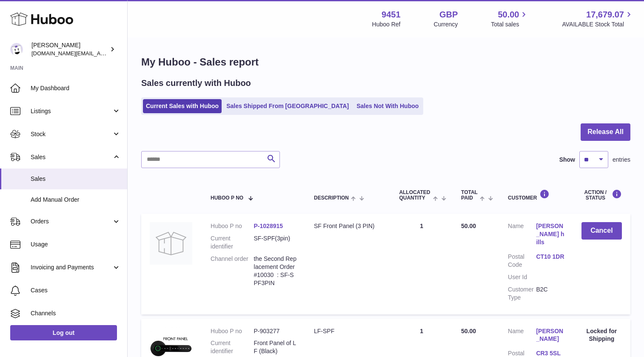 This screenshot has width=644, height=357. I want to click on strong: 9451, so click(391, 15).